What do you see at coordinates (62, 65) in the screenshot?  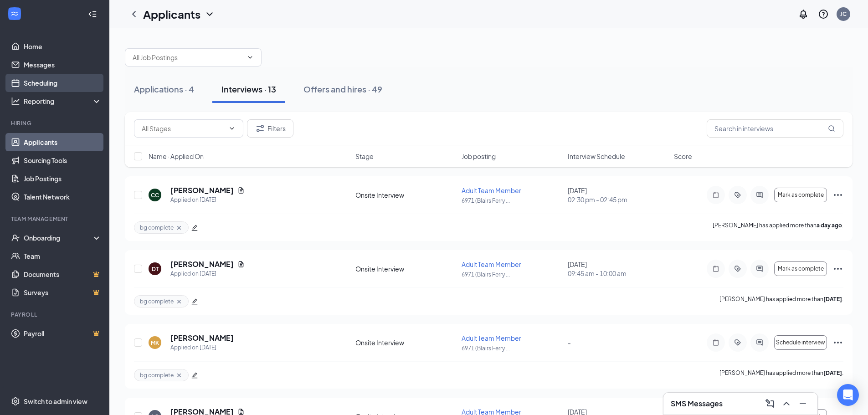 I see `a: Messages` at bounding box center [62, 65].